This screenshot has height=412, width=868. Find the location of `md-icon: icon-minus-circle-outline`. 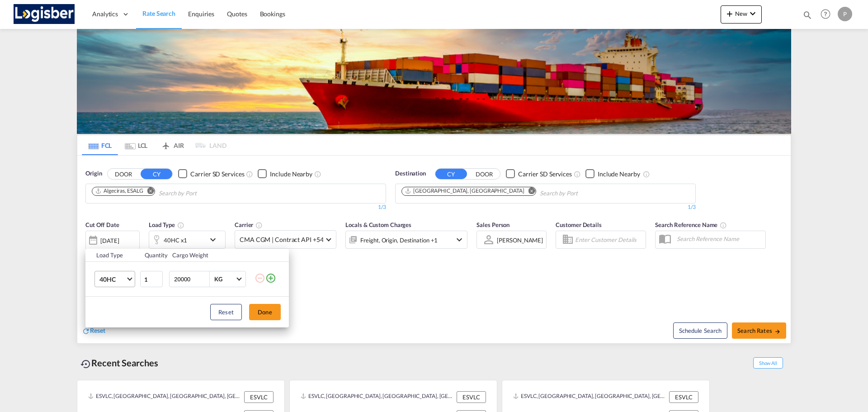

md-icon: icon-minus-circle-outline is located at coordinates (260, 278).